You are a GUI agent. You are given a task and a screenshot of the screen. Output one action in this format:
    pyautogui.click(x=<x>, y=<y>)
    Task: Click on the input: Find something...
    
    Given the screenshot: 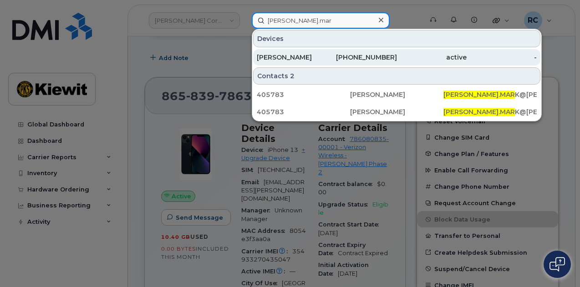 What is the action you would take?
    pyautogui.click(x=320, y=20)
    